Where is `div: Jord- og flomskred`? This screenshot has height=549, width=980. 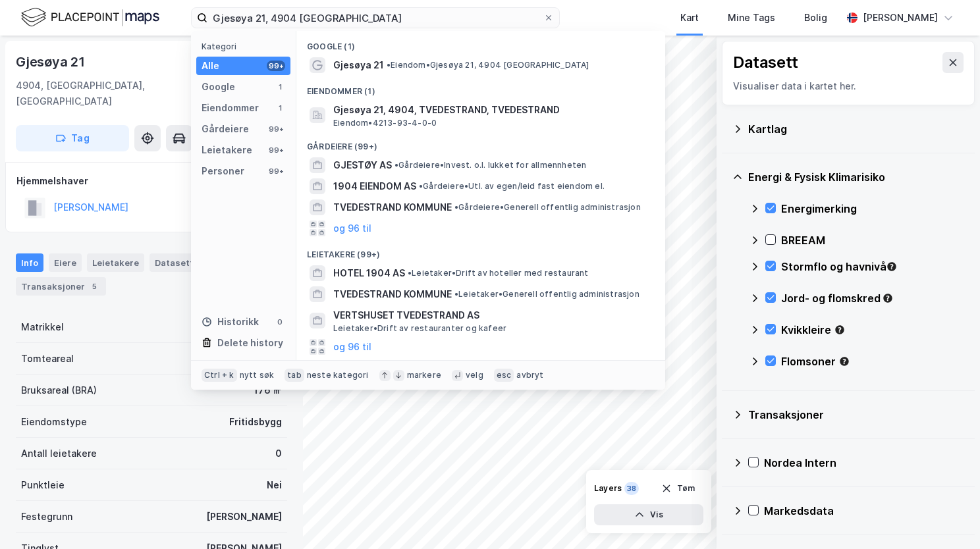
div: Jord- og flomskred is located at coordinates (873, 298).